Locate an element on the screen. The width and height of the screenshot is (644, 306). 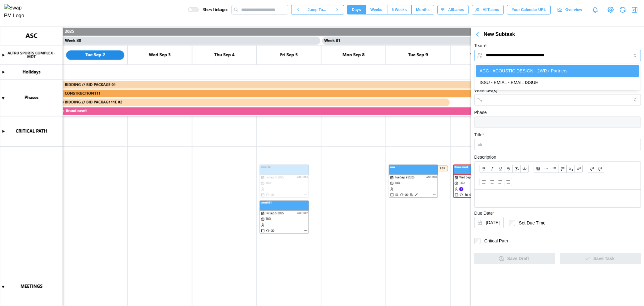
button: Refresh Grid is located at coordinates (623, 10).